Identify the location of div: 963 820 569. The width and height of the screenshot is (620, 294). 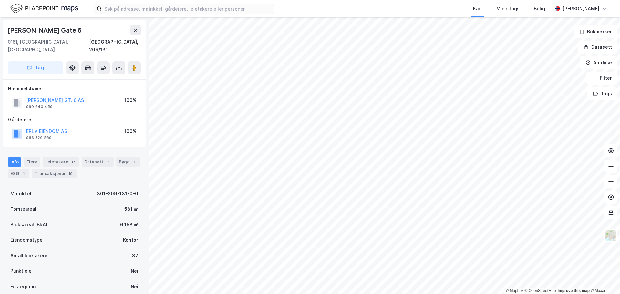
(39, 138).